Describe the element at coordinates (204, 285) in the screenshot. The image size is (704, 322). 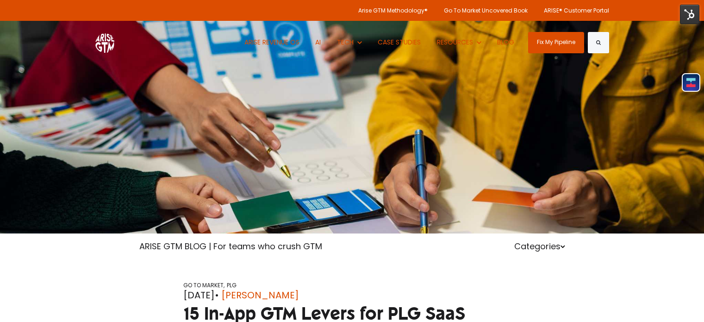
I see `a: GO TO MARKET,` at that location.